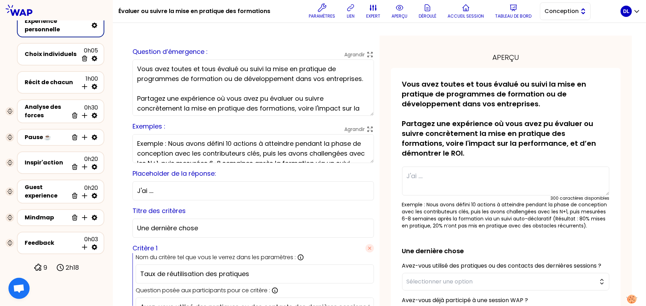 The image size is (646, 306). What do you see at coordinates (83, 111) in the screenshot?
I see `div: 0h30` at bounding box center [83, 111].